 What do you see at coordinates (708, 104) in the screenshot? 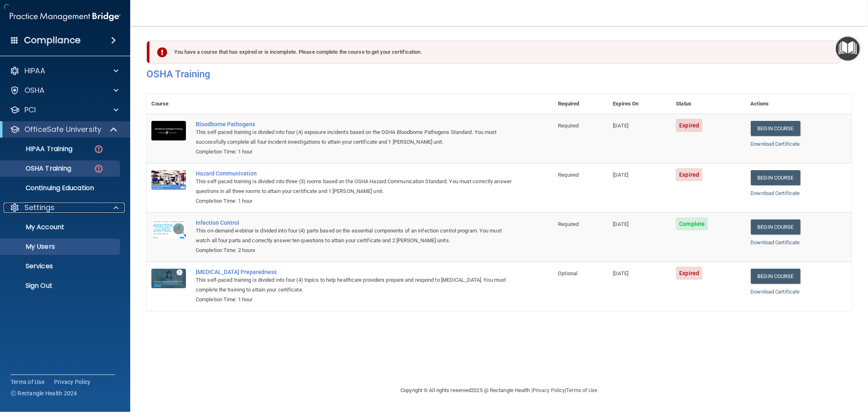
I see `th: Status` at bounding box center [708, 104].